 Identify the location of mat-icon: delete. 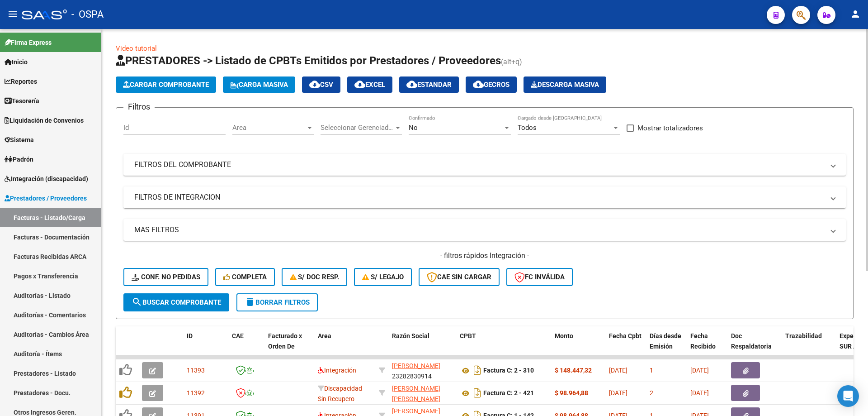
(250, 302).